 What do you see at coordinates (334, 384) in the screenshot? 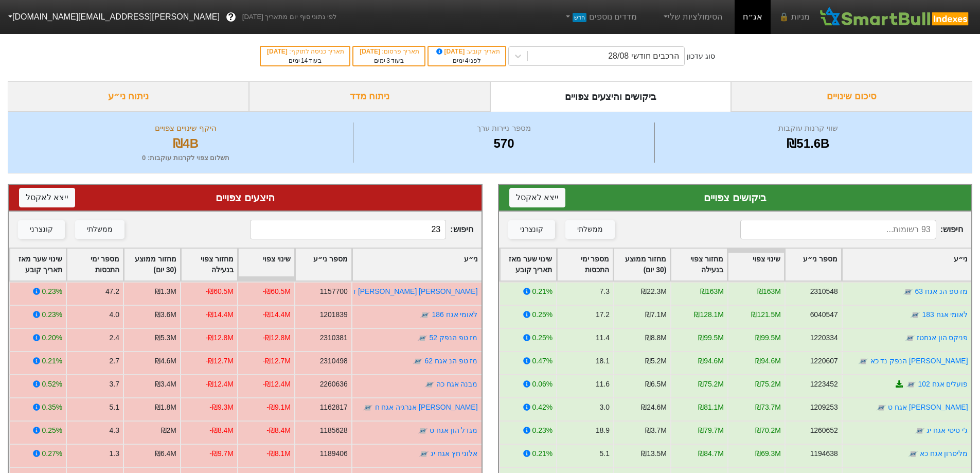
I see `div: 2260636` at bounding box center [334, 384].